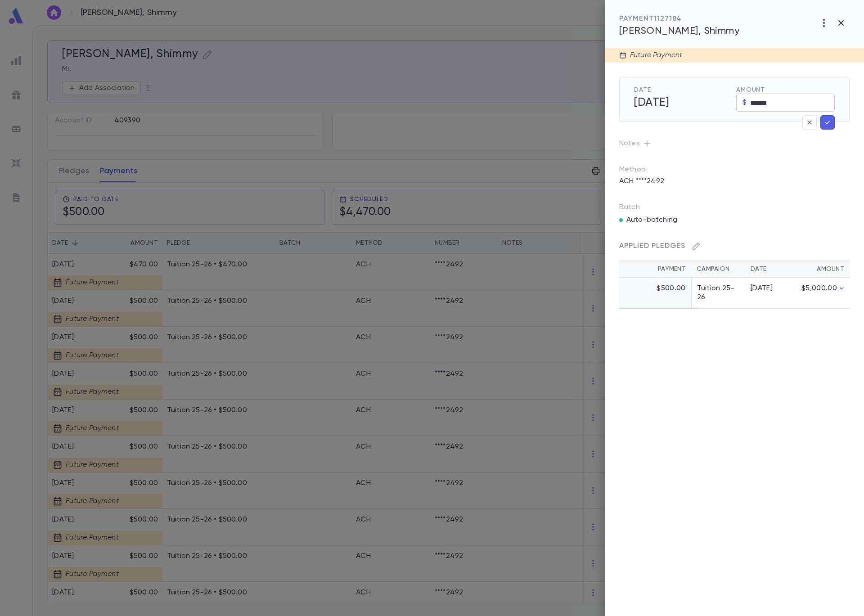 This screenshot has height=616, width=864. I want to click on p: Batch, so click(734, 208).